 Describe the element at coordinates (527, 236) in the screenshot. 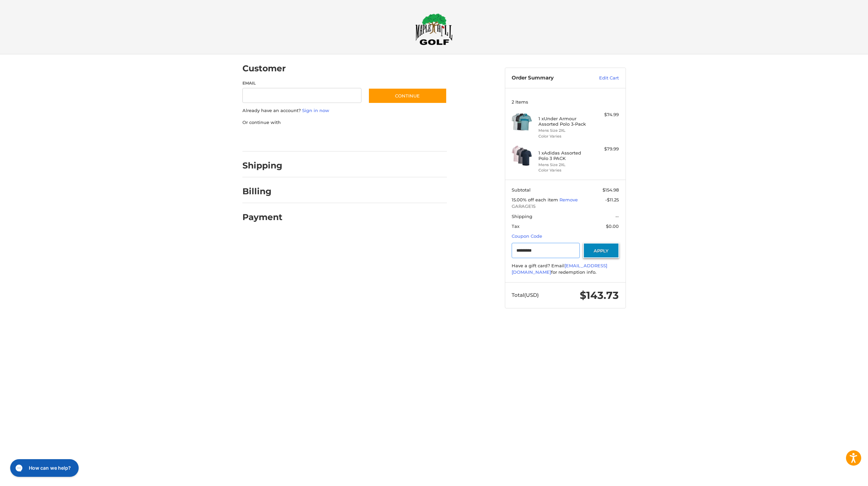

I see `a: Coupon Code` at that location.